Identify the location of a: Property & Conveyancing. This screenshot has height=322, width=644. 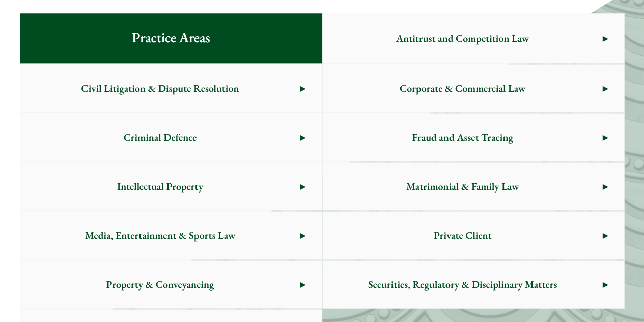
(171, 284).